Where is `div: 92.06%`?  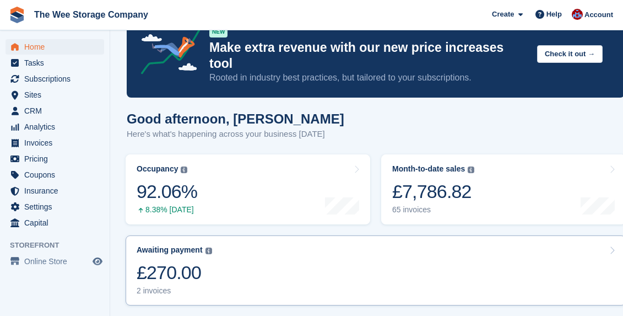
div: 92.06% is located at coordinates (167, 191).